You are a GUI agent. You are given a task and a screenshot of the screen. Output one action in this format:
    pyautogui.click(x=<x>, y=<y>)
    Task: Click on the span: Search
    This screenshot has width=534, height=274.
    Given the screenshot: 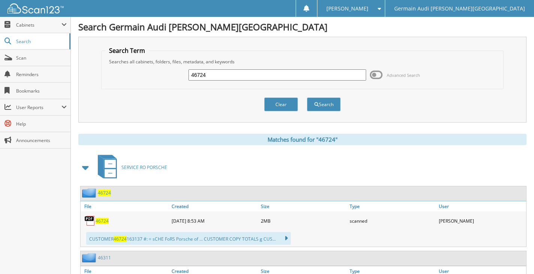 What is the action you would take?
    pyautogui.click(x=41, y=41)
    